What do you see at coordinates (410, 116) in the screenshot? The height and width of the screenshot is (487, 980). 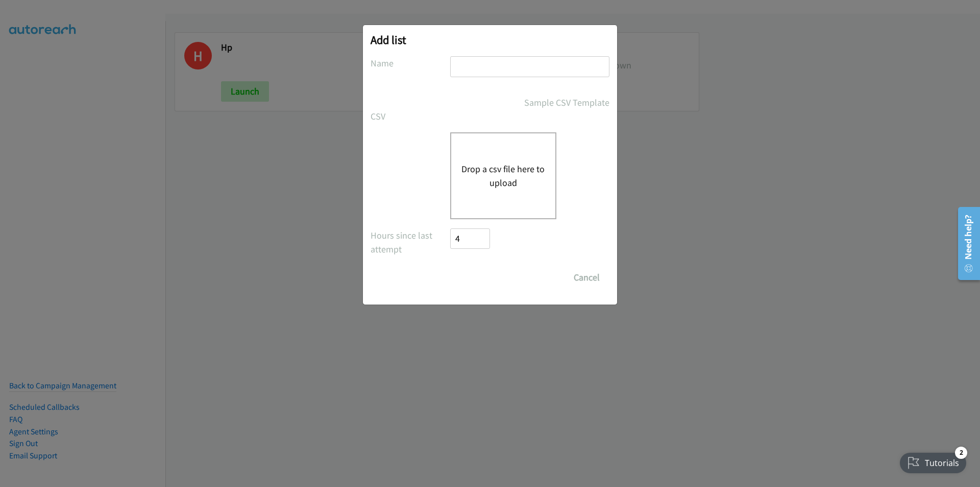 I see `label: CSV` at bounding box center [410, 116].